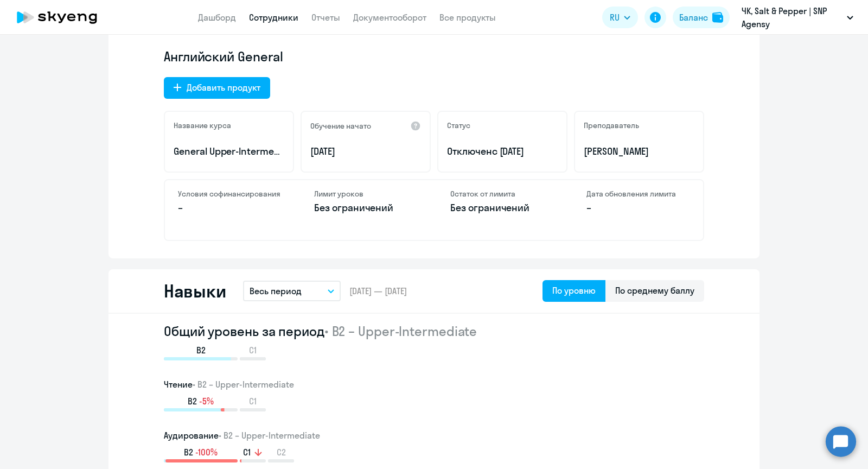 This screenshot has height=469, width=868. I want to click on span: Английский General, so click(224, 57).